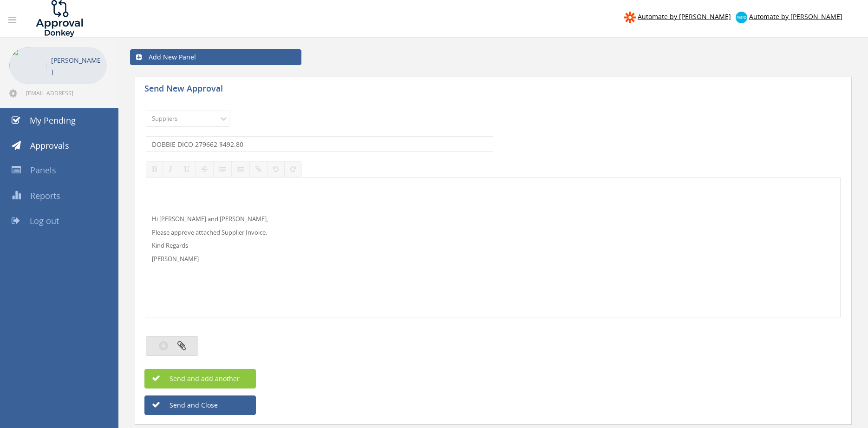 The width and height of the screenshot is (868, 428). Describe the element at coordinates (155, 169) in the screenshot. I see `button: Bold` at that location.